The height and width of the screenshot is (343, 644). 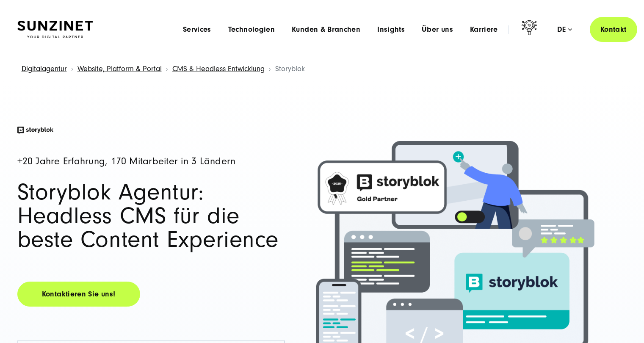 What do you see at coordinates (326, 30) in the screenshot?
I see `span: Kunden & Branchen` at bounding box center [326, 30].